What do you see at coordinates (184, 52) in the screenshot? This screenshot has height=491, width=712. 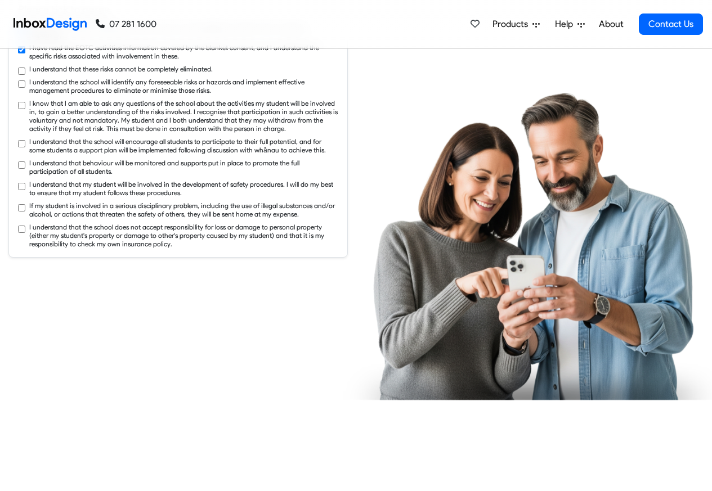 I see `label: I have read the EOTC activities information covered by the blanket consent, and I understand the ...` at bounding box center [184, 52].